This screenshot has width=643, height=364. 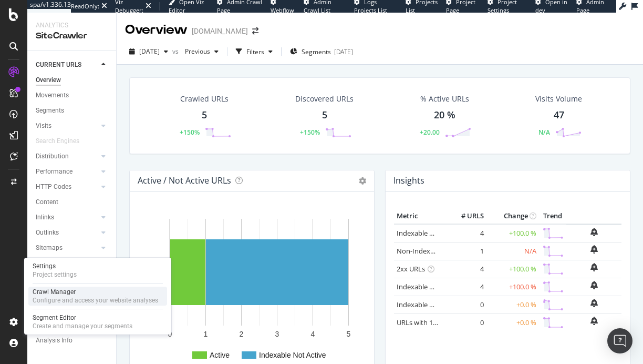 What do you see at coordinates (67, 217) in the screenshot?
I see `a: Inlinks` at bounding box center [67, 217].